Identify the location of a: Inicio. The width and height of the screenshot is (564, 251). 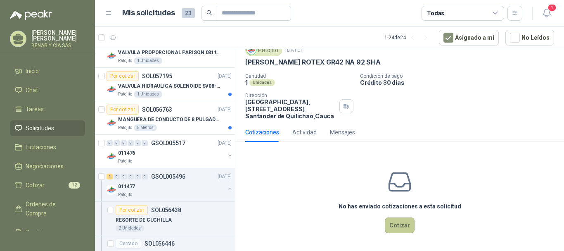
(47, 71).